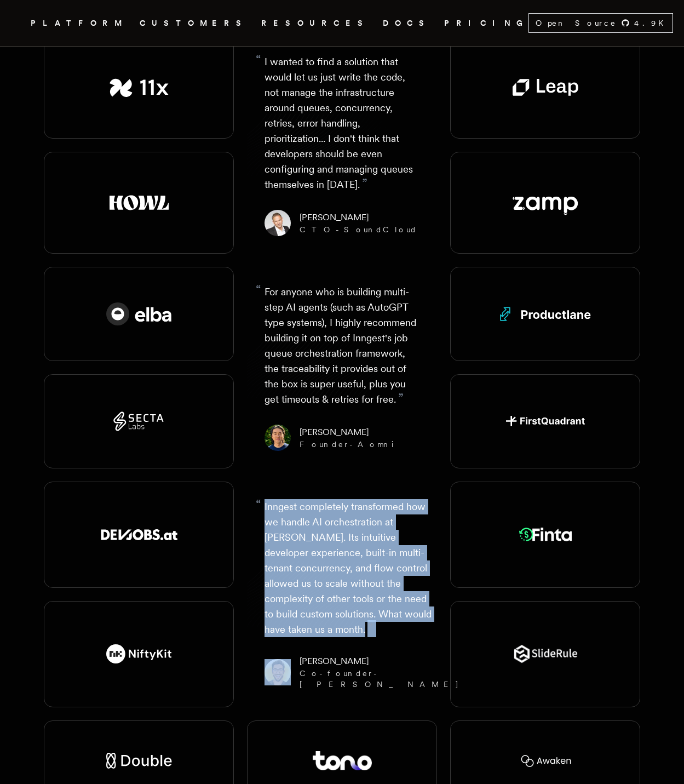 The height and width of the screenshot is (784, 684). What do you see at coordinates (343, 760) in the screenshot?
I see `img: Tono Health` at bounding box center [343, 760].